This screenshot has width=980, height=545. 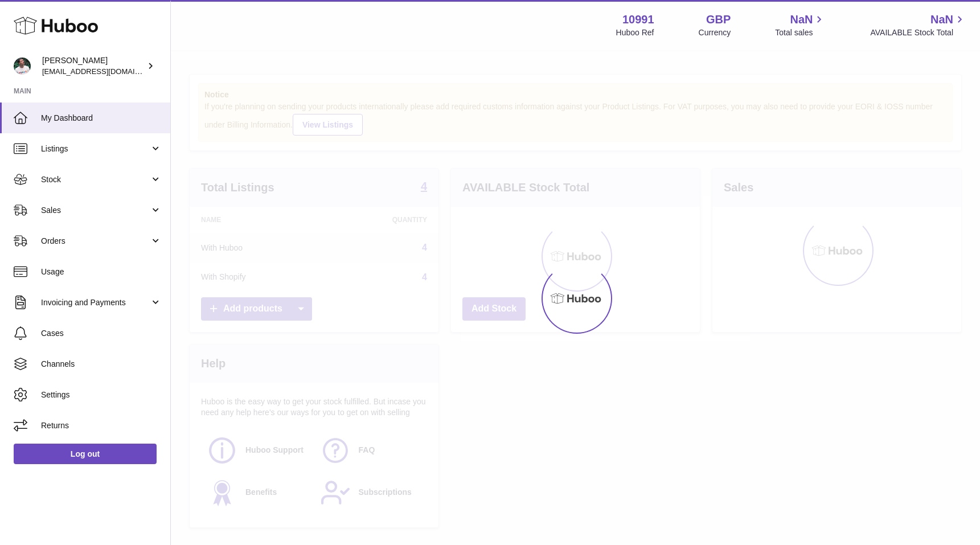 I want to click on span: Stock, so click(x=95, y=179).